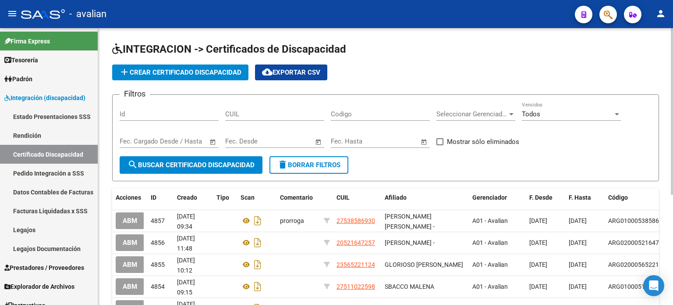 The image size is (673, 305). What do you see at coordinates (580, 197) in the screenshot?
I see `span: F. Hasta` at bounding box center [580, 197].